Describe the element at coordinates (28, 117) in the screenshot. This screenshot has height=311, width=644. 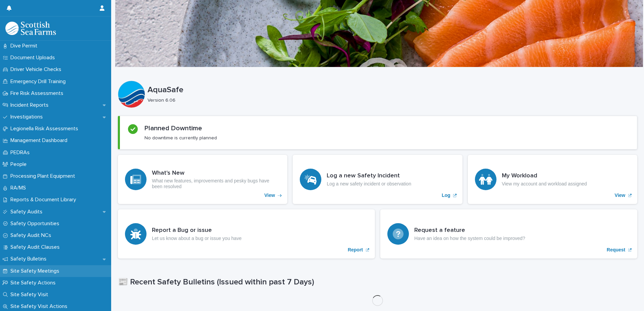
I see `p: Investigations` at that location.